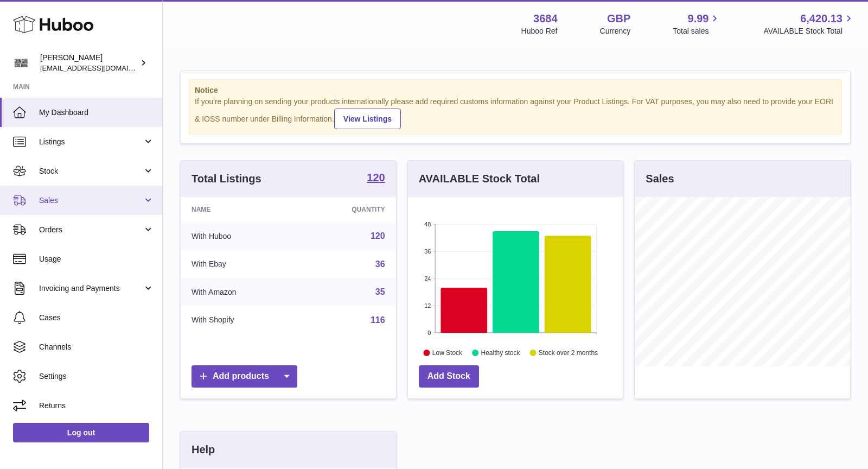 The height and width of the screenshot is (469, 868). What do you see at coordinates (21, 63) in the screenshot?
I see `img: theinternationalventure@gmail.com` at bounding box center [21, 63].